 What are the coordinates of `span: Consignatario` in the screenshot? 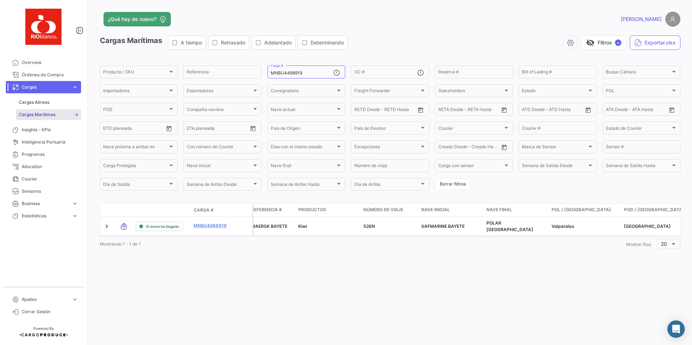 It's located at (303, 92).